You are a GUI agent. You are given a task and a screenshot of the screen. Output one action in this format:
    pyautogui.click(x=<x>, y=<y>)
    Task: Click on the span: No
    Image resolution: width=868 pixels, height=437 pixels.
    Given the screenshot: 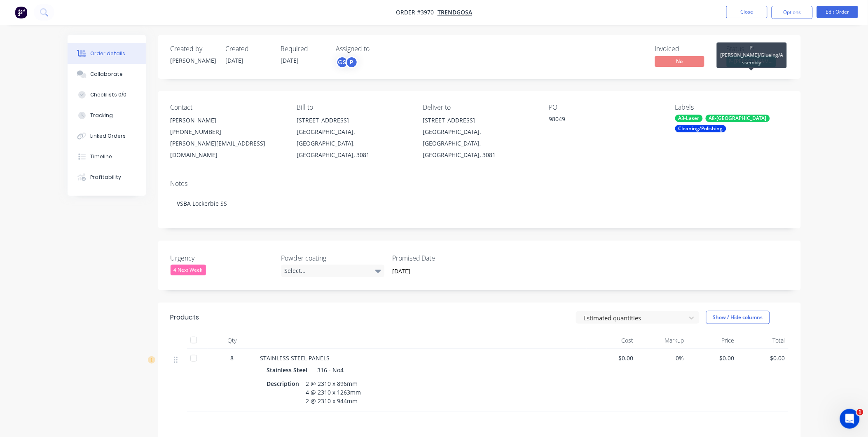 What is the action you would take?
    pyautogui.click(x=680, y=61)
    